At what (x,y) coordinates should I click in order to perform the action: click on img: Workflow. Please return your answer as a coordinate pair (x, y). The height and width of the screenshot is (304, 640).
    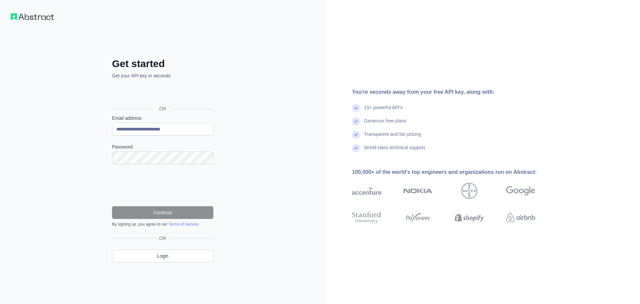
    Looking at the image, I should click on (32, 17).